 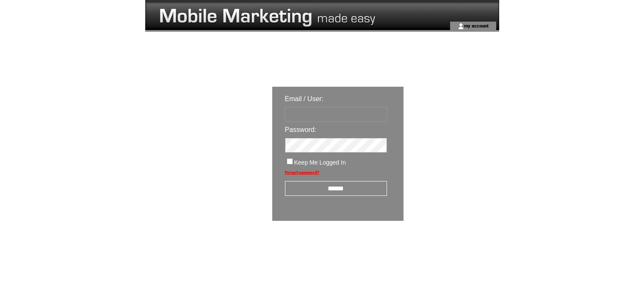 I want to click on span: Keep Me Logged In, so click(x=320, y=162).